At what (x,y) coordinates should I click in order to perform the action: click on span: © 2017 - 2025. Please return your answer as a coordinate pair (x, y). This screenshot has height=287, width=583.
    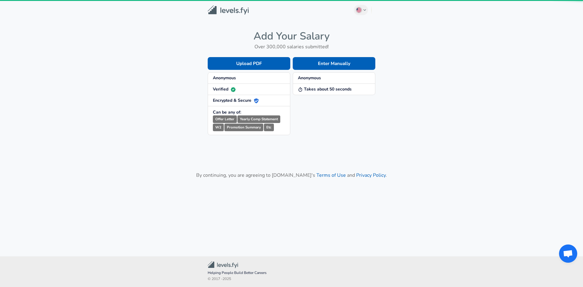
    Looking at the image, I should click on (292, 279).